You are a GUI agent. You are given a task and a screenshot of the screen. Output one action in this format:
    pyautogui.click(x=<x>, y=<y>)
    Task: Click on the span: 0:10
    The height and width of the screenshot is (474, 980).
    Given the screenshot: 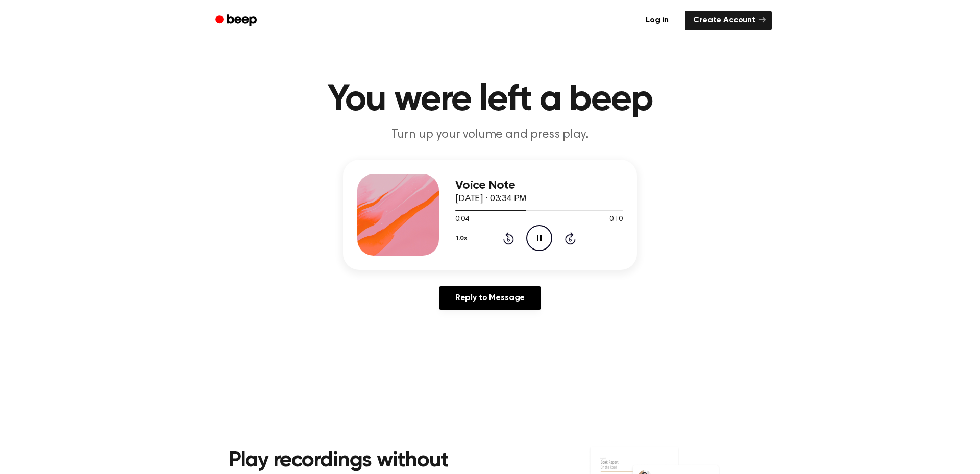 What is the action you would take?
    pyautogui.click(x=616, y=219)
    